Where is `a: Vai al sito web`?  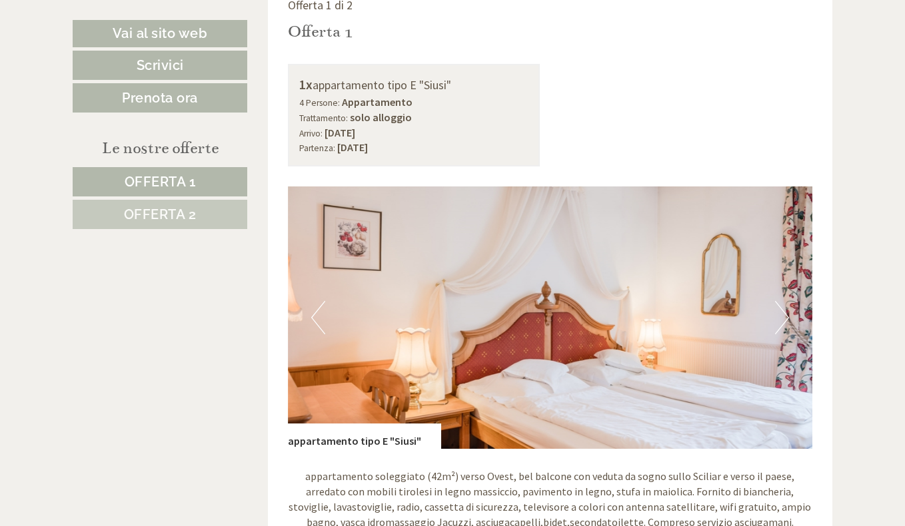 a: Vai al sito web is located at coordinates (160, 33).